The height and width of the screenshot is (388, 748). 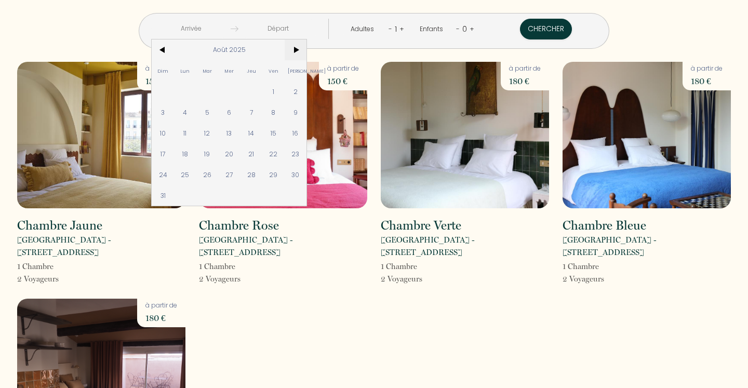 I want to click on span: Lun, so click(x=185, y=71).